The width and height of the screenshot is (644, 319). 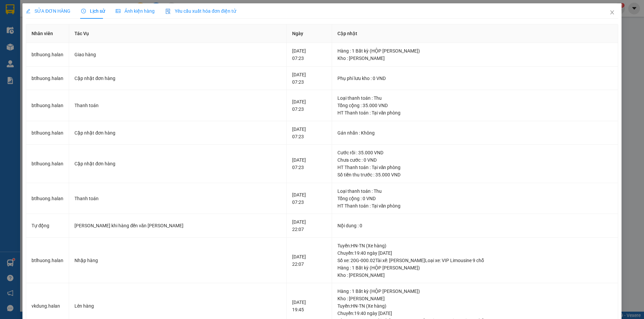 I want to click on div: Cước rồi : 35.000 VND, so click(x=475, y=153).